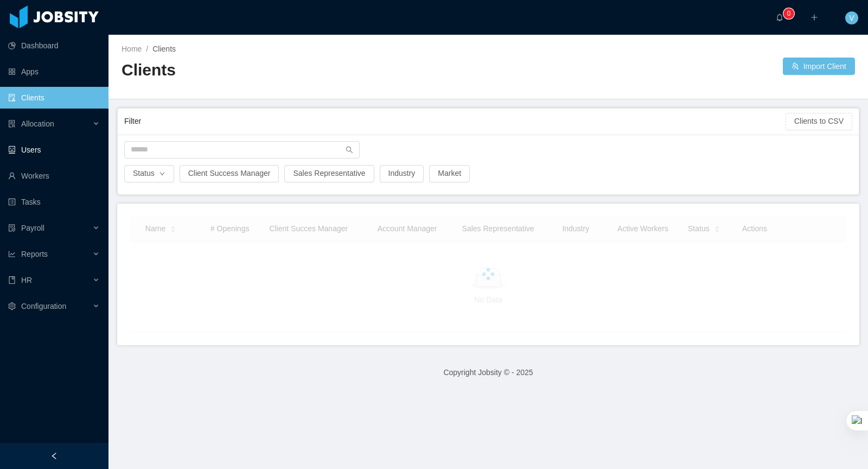 This screenshot has width=868, height=469. What do you see at coordinates (54, 202) in the screenshot?
I see `a: icon: profileTasks` at bounding box center [54, 202].